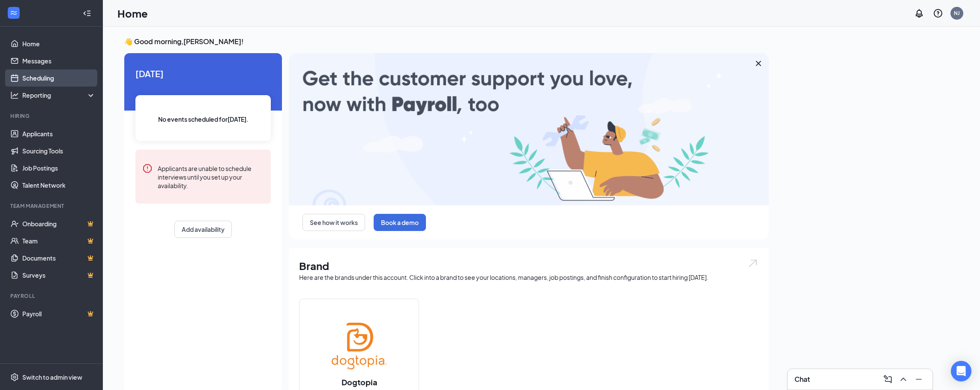 The image size is (980, 390). I want to click on div: Hiring, so click(52, 116).